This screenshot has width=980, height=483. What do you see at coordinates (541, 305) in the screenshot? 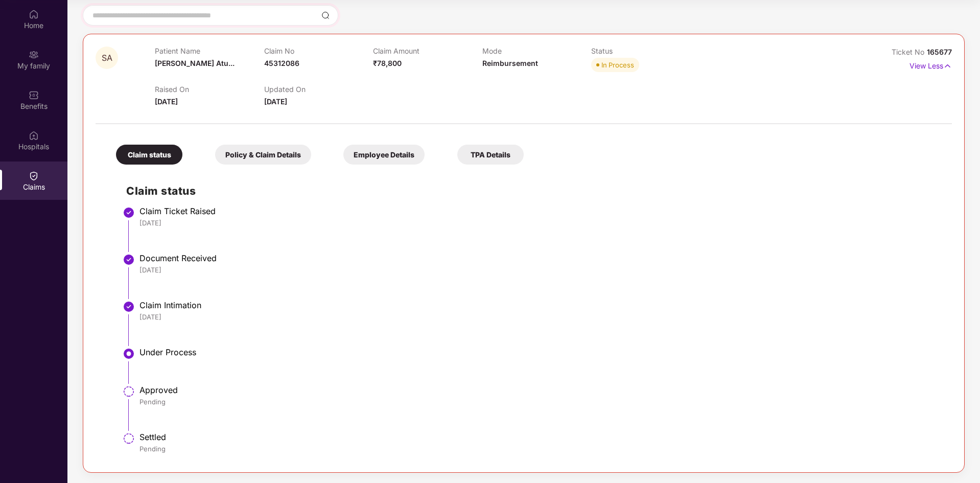
I see `div: Claim Intimation` at bounding box center [541, 305].